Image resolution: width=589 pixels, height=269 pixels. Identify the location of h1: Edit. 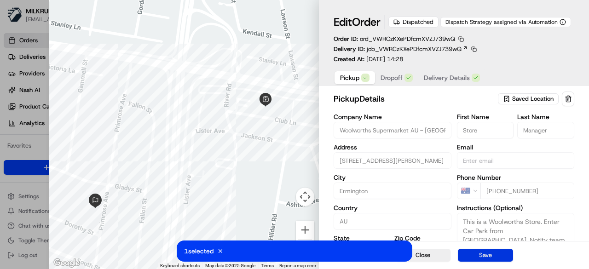
(357, 22).